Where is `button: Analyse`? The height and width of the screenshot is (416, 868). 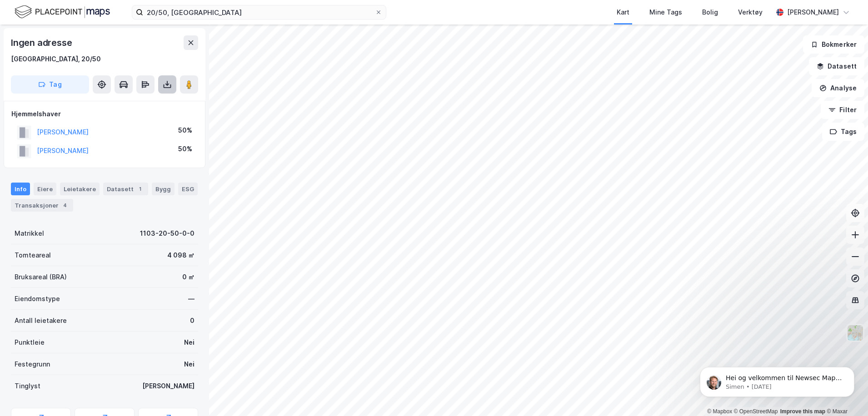
button: Analyse is located at coordinates (838, 88).